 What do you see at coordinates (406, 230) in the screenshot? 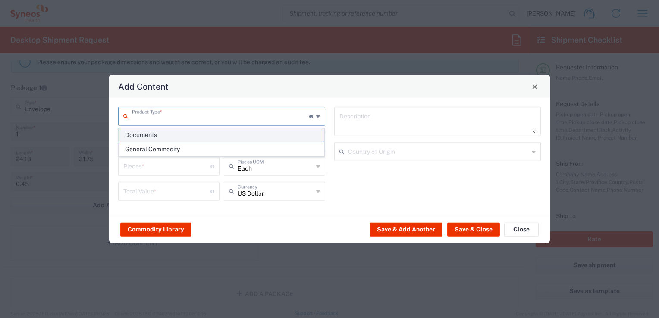
I see `button: Save & Add Another` at bounding box center [406, 230].